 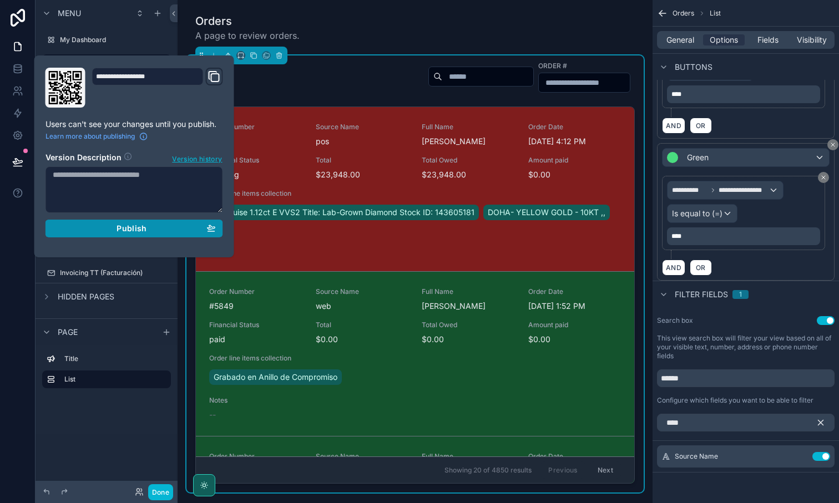 I want to click on span: Version history, so click(x=197, y=158).